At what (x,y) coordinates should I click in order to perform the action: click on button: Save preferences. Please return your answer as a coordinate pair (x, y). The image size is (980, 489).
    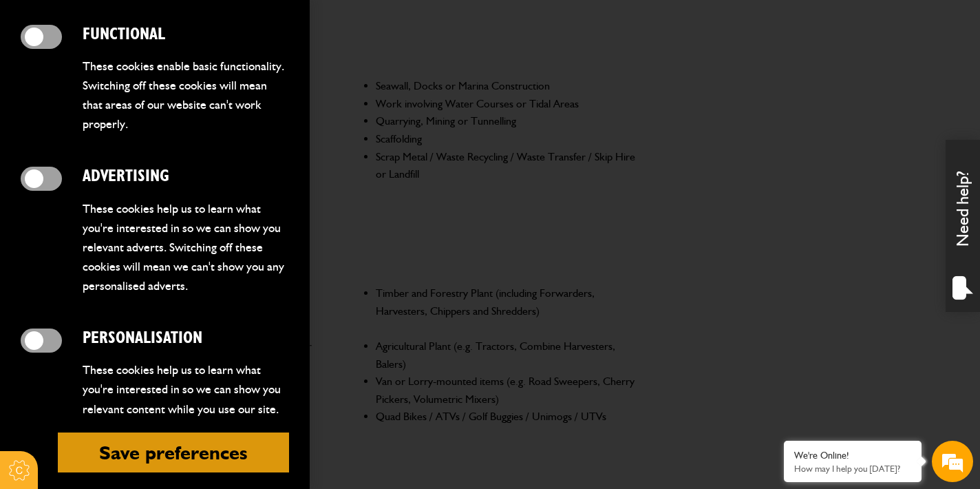
    Looking at the image, I should click on (174, 452).